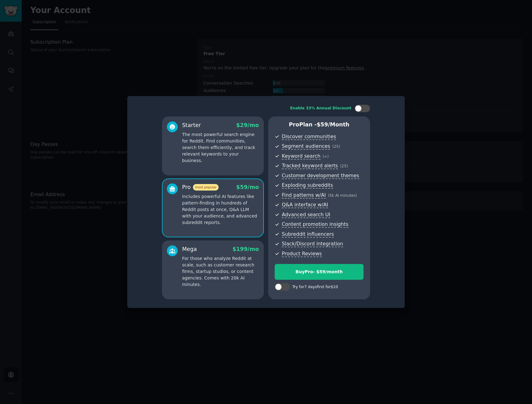  Describe the element at coordinates (319, 272) in the screenshot. I see `div: Buy Pro - $ 59 /month` at that location.